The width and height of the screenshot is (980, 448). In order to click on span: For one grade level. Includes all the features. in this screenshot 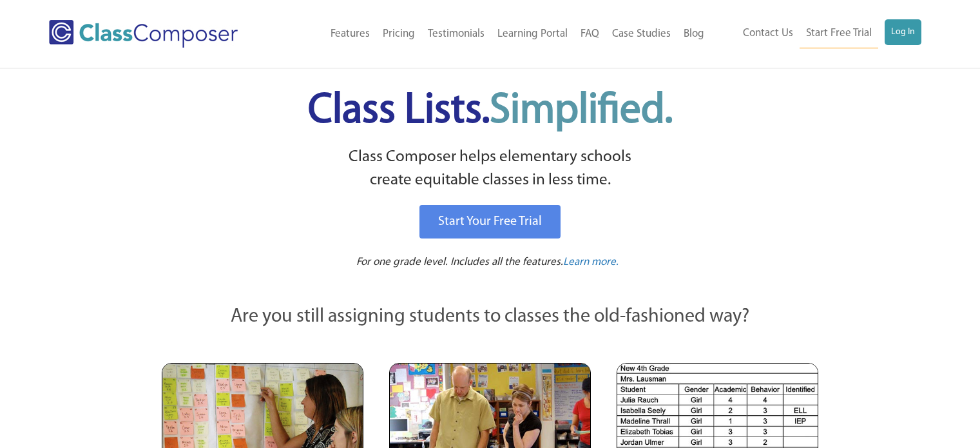, I will do `click(459, 262)`.